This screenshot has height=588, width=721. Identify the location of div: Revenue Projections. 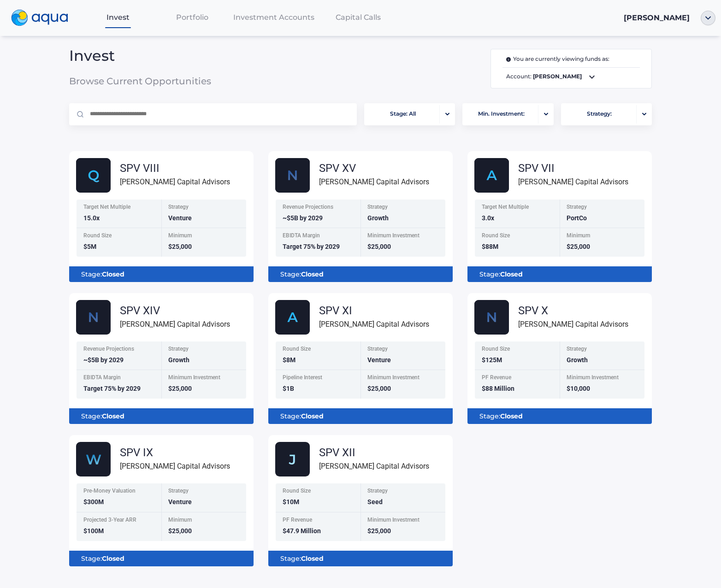
(119, 350).